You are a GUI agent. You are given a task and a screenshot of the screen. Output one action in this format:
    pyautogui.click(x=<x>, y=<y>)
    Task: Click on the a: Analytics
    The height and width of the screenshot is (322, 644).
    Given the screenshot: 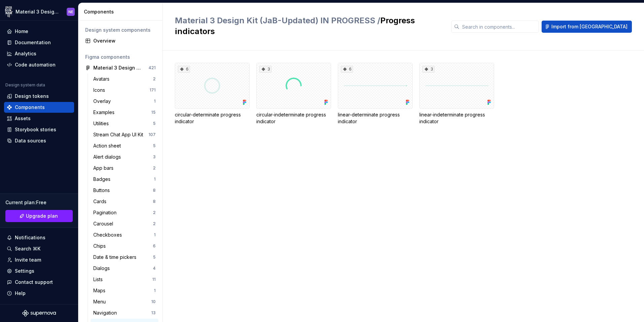 What is the action you would take?
    pyautogui.click(x=39, y=54)
    